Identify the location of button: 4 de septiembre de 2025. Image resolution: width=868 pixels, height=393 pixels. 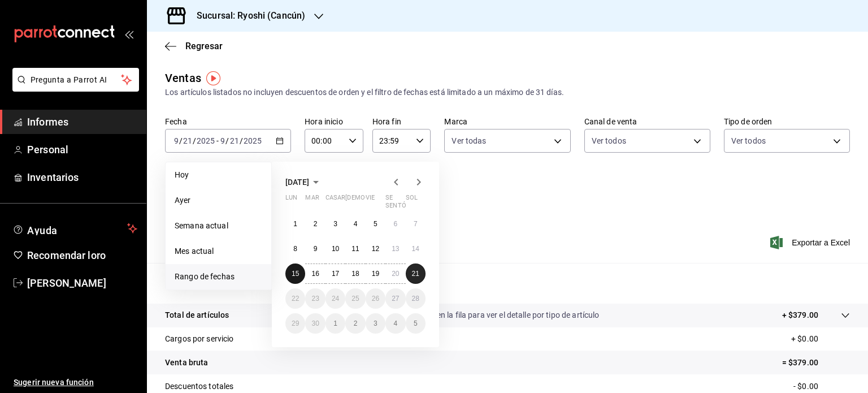
(355, 224).